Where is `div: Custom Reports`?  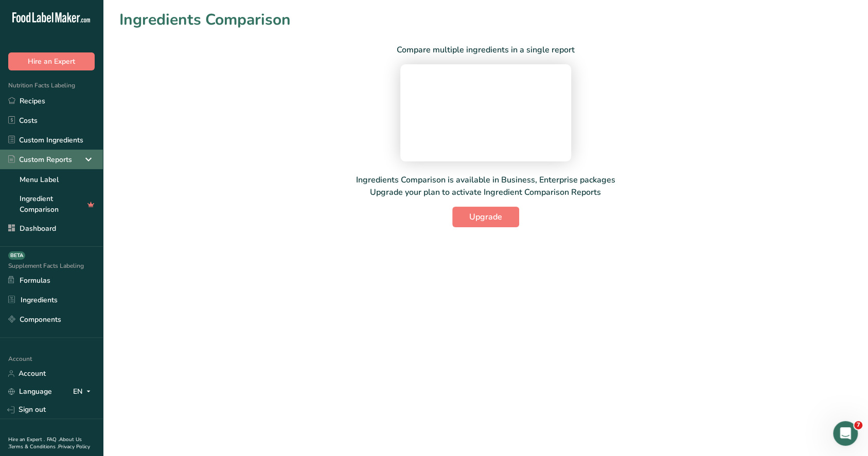 div: Custom Reports is located at coordinates (40, 159).